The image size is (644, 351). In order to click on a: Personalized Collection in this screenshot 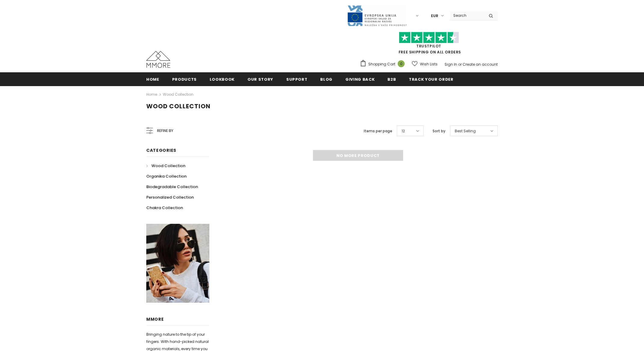, I will do `click(170, 197)`.